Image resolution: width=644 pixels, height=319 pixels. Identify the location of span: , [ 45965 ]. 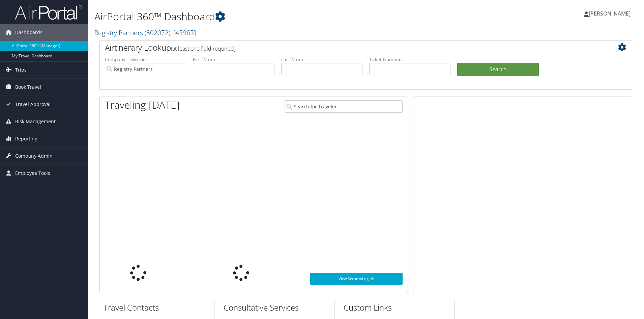
(183, 33).